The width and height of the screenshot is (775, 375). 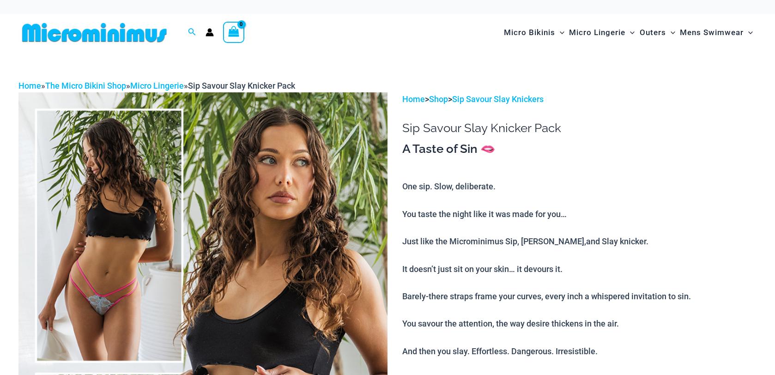 What do you see at coordinates (210, 32) in the screenshot?
I see `a: Account icon link` at bounding box center [210, 32].